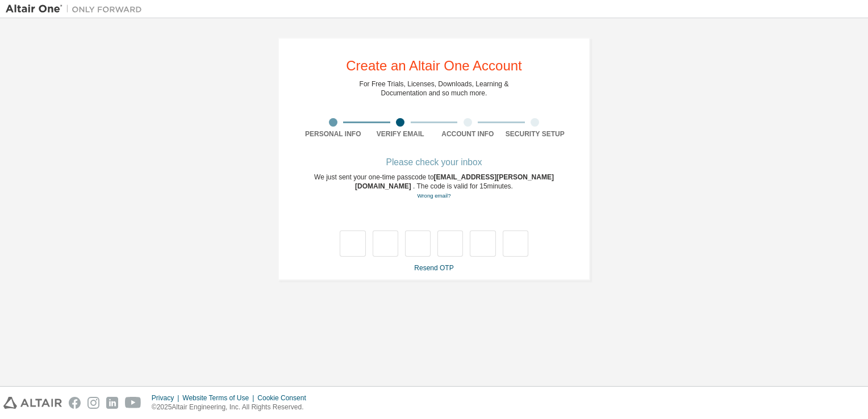 The image size is (868, 419). What do you see at coordinates (220, 398) in the screenshot?
I see `div: Website Terms of Use` at bounding box center [220, 398].